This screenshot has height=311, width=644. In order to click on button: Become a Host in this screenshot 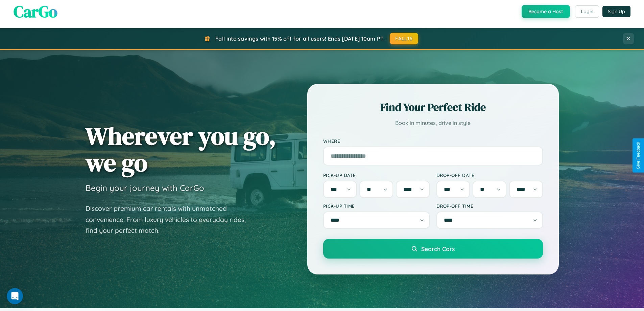, I will do `click(546, 11)`.